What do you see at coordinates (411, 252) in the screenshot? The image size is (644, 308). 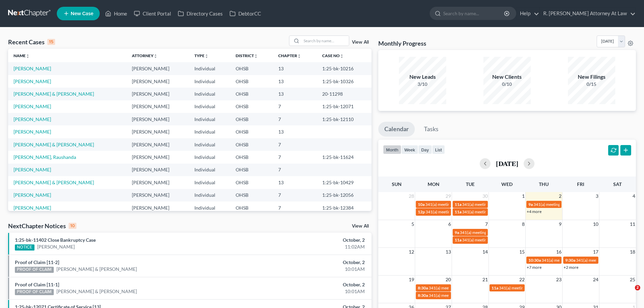 I see `span: 12` at bounding box center [411, 252].